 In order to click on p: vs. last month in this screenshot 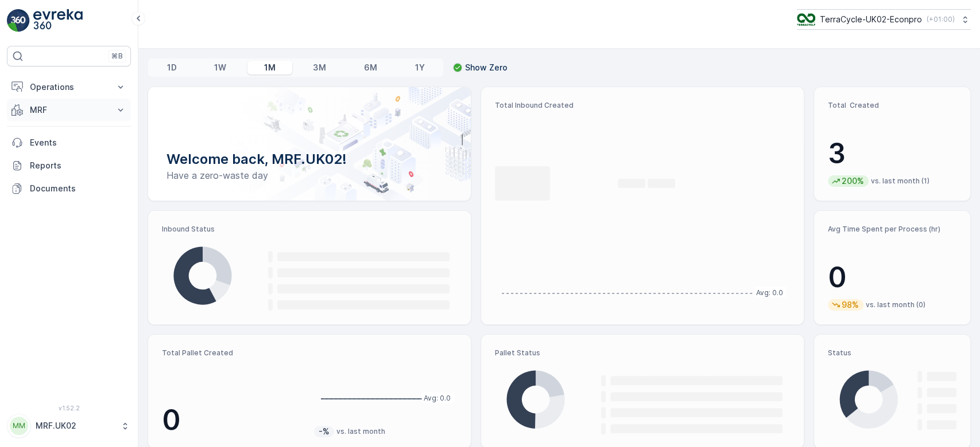, I will do `click(360, 432)`.